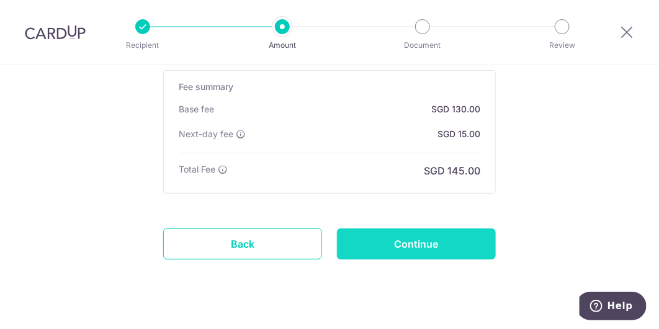 The height and width of the screenshot is (329, 659). Describe the element at coordinates (329, 87) in the screenshot. I see `h5: Fee summary` at that location.